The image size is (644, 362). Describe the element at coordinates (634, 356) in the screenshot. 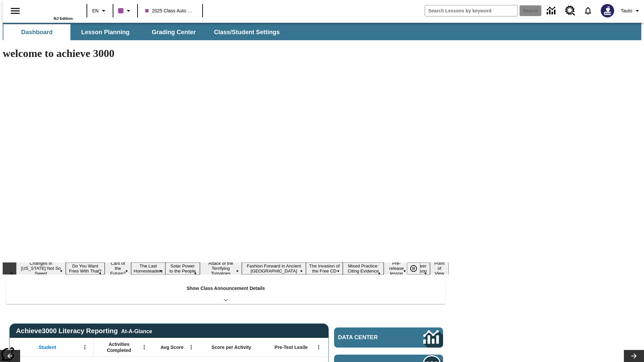

I see `button: Lesson carousel, Next` at that location.